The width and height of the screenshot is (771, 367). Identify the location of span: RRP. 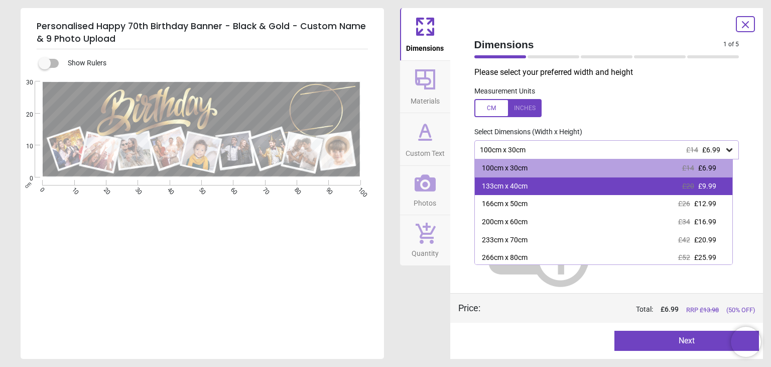
(702, 310).